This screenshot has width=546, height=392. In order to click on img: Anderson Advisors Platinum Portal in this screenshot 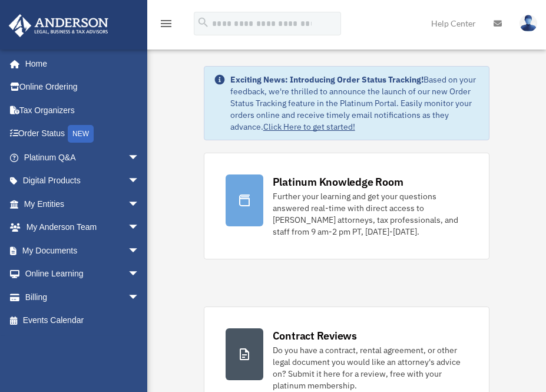, I will do `click(58, 26)`.